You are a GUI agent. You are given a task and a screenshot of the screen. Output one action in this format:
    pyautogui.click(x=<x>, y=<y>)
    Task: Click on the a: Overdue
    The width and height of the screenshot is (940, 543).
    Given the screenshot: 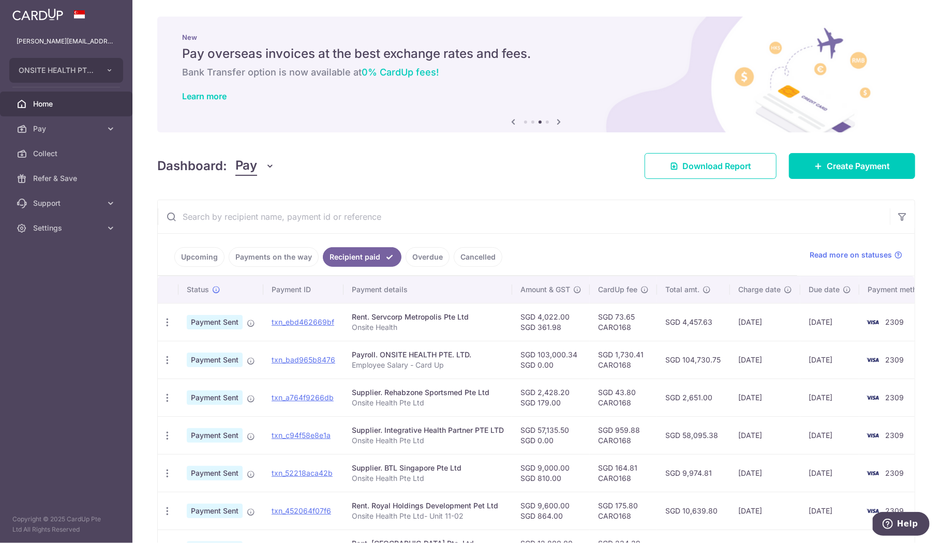 What is the action you would take?
    pyautogui.click(x=427, y=257)
    